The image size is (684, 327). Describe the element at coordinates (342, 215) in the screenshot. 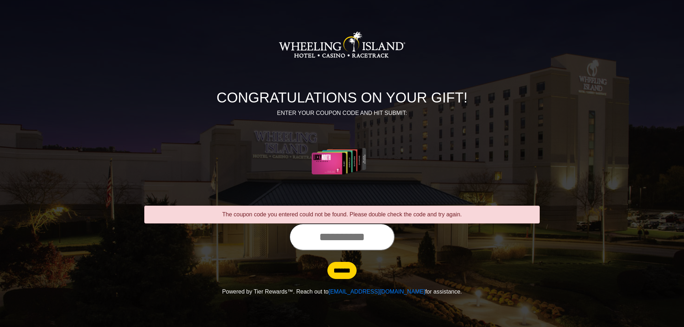

I see `div: The coupon code you entered could not be found. Please double check the code and try again.` at that location.